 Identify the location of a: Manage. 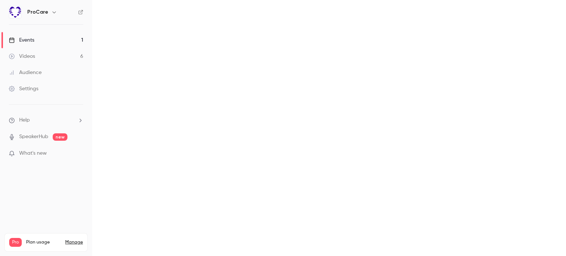
(74, 242).